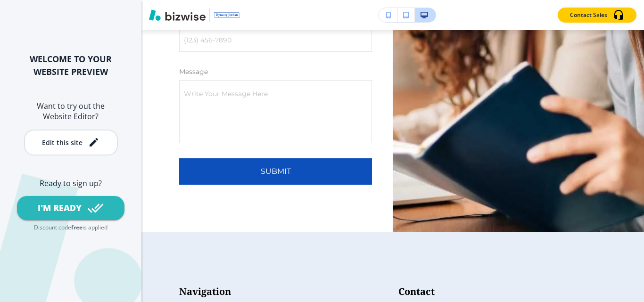 The width and height of the screenshot is (644, 302). I want to click on p: free, so click(77, 227).